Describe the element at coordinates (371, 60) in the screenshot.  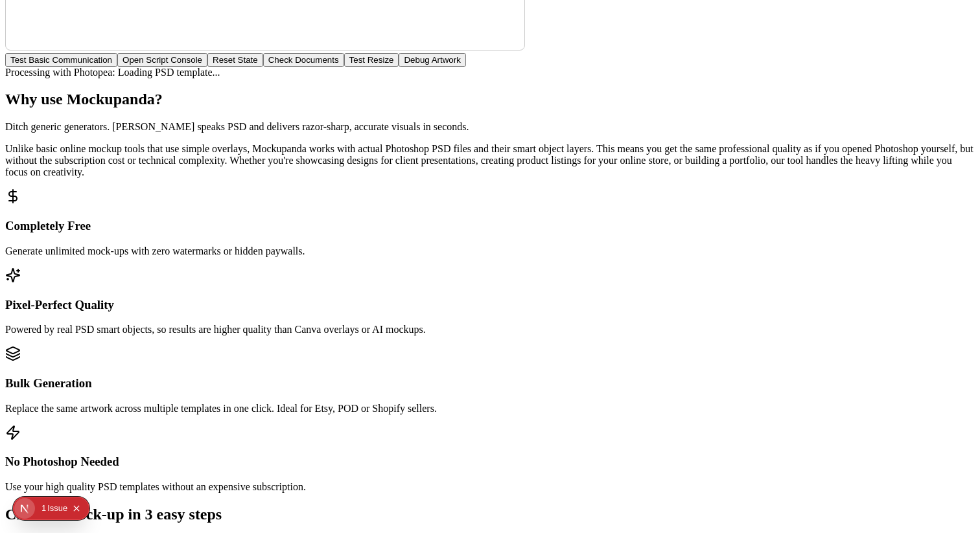
I see `button: Test Resize` at that location.